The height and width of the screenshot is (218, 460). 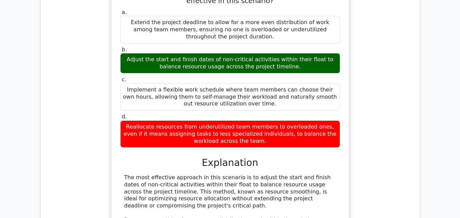 I want to click on span: c., so click(x=124, y=79).